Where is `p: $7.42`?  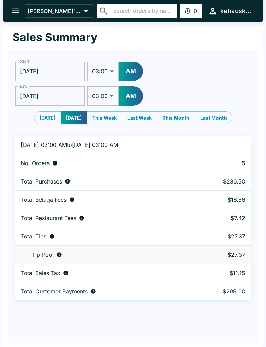 p: $7.42 is located at coordinates (222, 218).